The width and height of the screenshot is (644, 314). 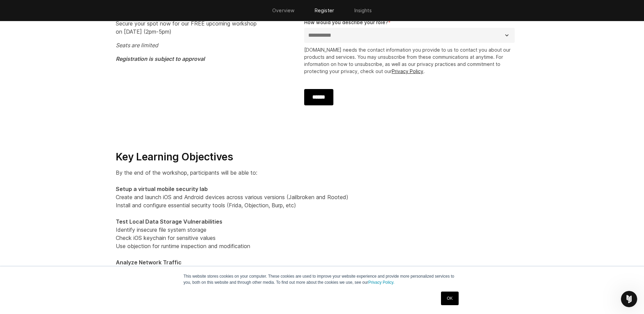 What do you see at coordinates (161, 189) in the screenshot?
I see `strong: Setup a virtual mobile security lab` at bounding box center [161, 189].